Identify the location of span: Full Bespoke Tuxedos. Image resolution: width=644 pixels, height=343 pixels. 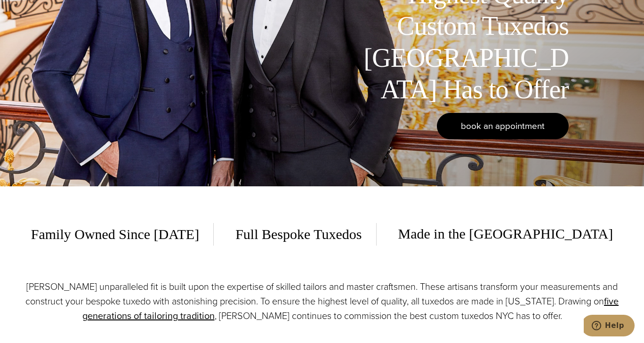
(298, 234).